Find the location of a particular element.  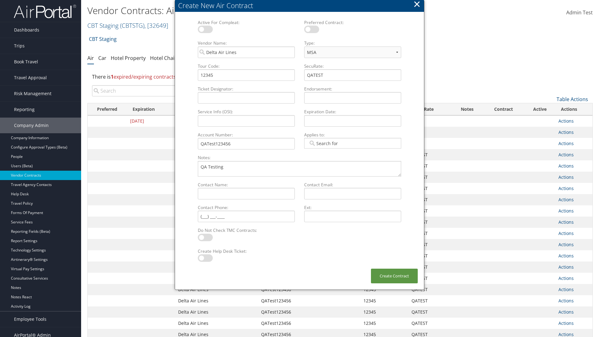

a: Hotel Property is located at coordinates (128, 58).